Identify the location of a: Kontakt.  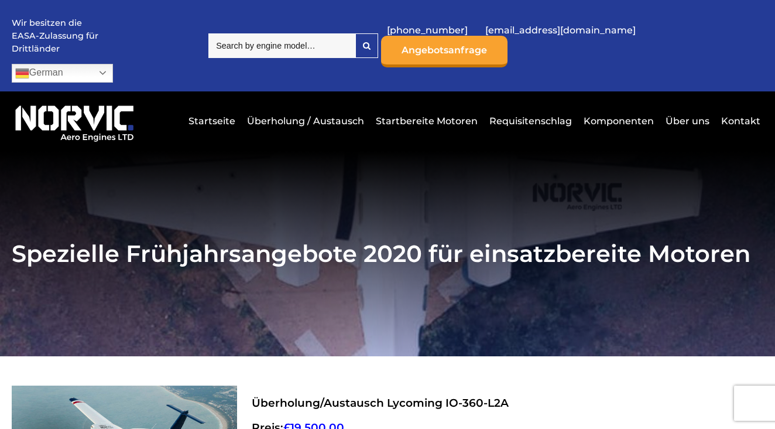
(740, 121).